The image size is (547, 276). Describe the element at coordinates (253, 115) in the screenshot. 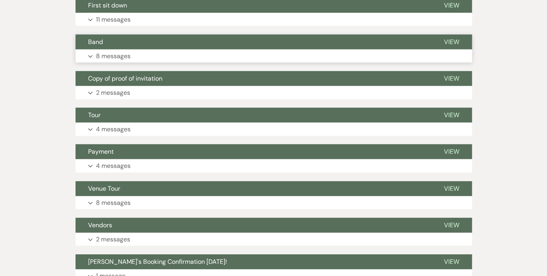

I see `button: Tour` at that location.